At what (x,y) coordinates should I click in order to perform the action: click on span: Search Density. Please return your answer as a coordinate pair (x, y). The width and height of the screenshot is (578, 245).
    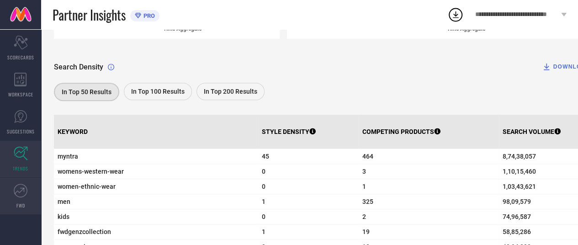
    Looking at the image, I should click on (79, 67).